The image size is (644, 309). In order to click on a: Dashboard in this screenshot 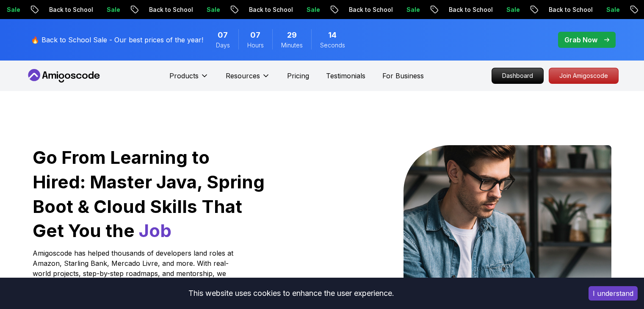, I will do `click(517, 76)`.